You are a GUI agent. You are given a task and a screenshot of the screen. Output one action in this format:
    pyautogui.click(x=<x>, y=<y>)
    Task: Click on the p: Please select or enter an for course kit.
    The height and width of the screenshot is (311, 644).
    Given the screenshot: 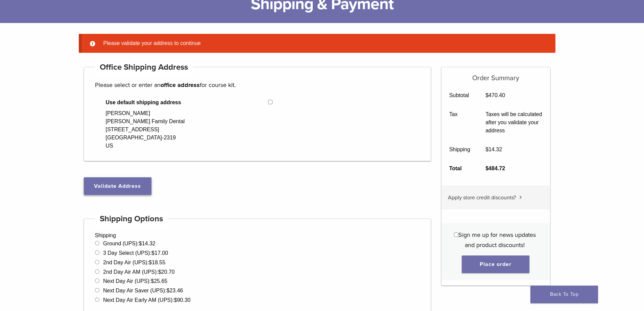 What is the action you would take?
    pyautogui.click(x=257, y=85)
    